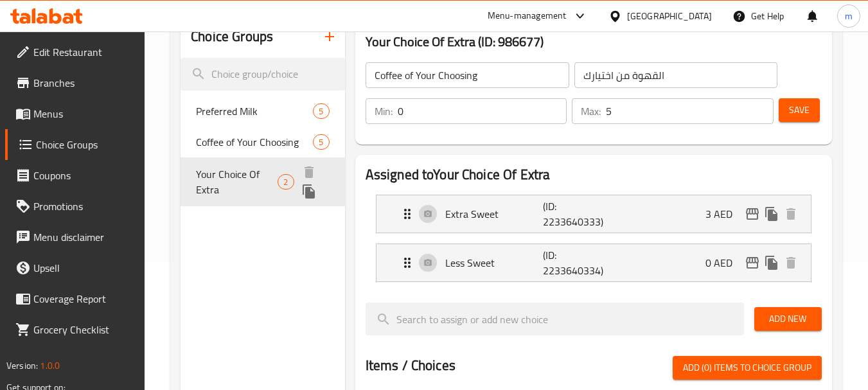 The width and height of the screenshot is (868, 390). Describe the element at coordinates (799, 110) in the screenshot. I see `span: Save` at that location.